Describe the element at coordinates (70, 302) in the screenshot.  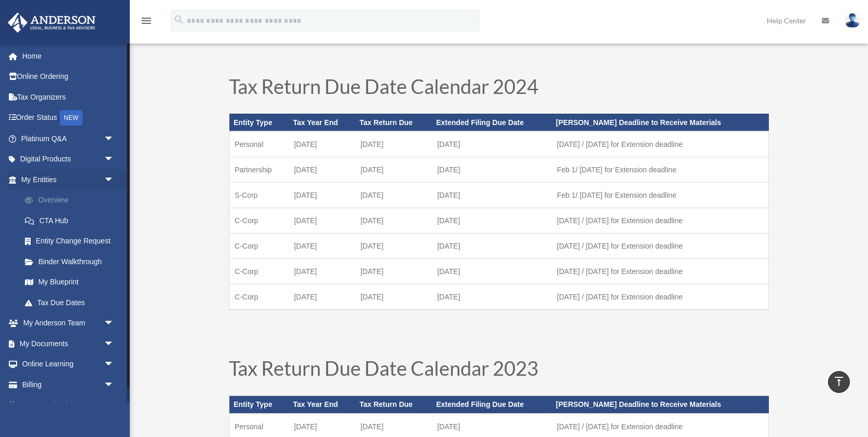
I see `a: Tax Due Dates` at that location.